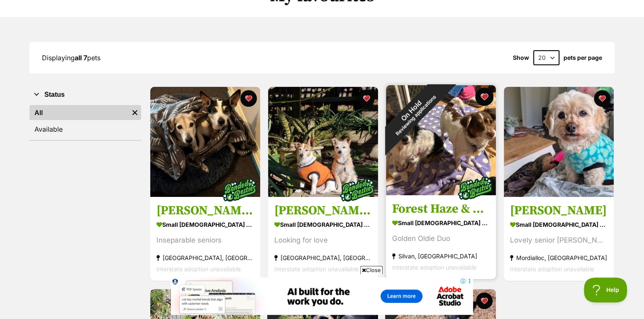 The height and width of the screenshot is (319, 644). What do you see at coordinates (414, 113) in the screenshot?
I see `div: On Hold` at bounding box center [414, 113].